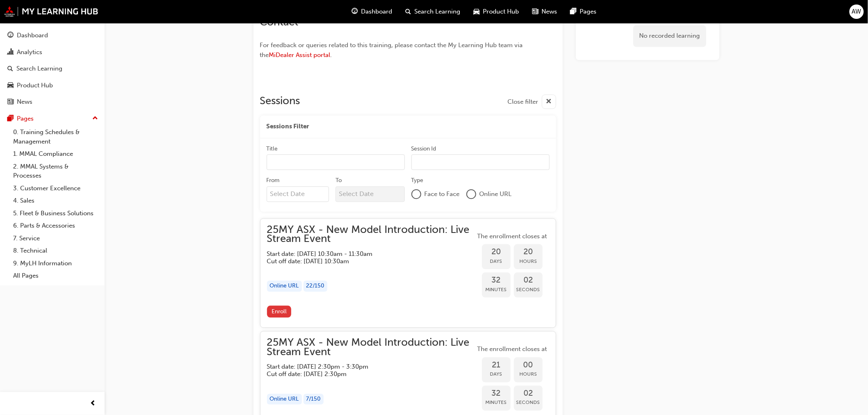  I want to click on span: up-icon, so click(95, 119).